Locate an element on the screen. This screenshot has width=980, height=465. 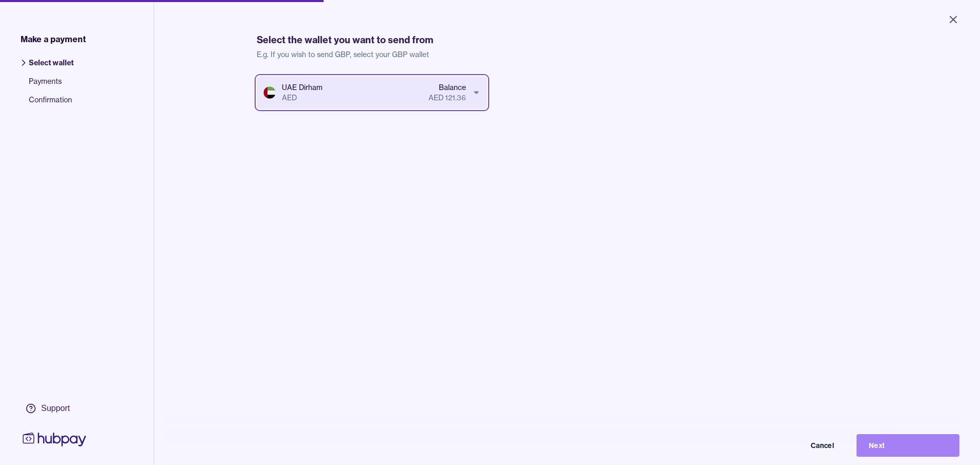
p: E.g. If you wish to send GBP, select your GBP wallet is located at coordinates (567, 55).